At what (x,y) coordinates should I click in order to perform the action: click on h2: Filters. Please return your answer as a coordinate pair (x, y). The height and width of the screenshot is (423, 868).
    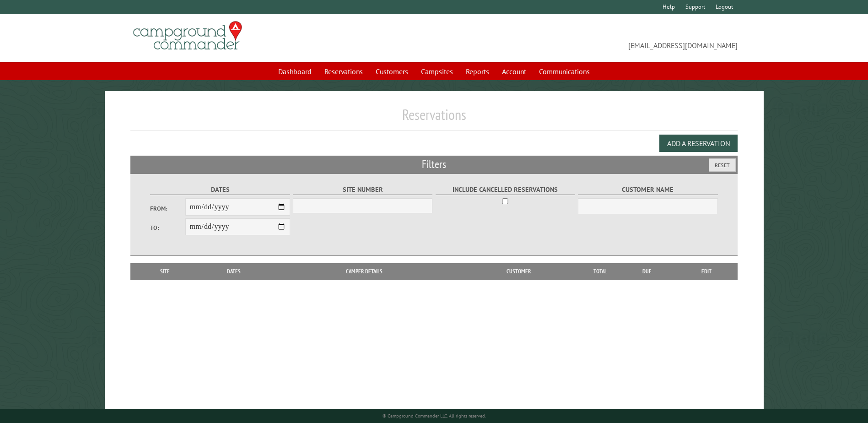
    Looking at the image, I should click on (434, 164).